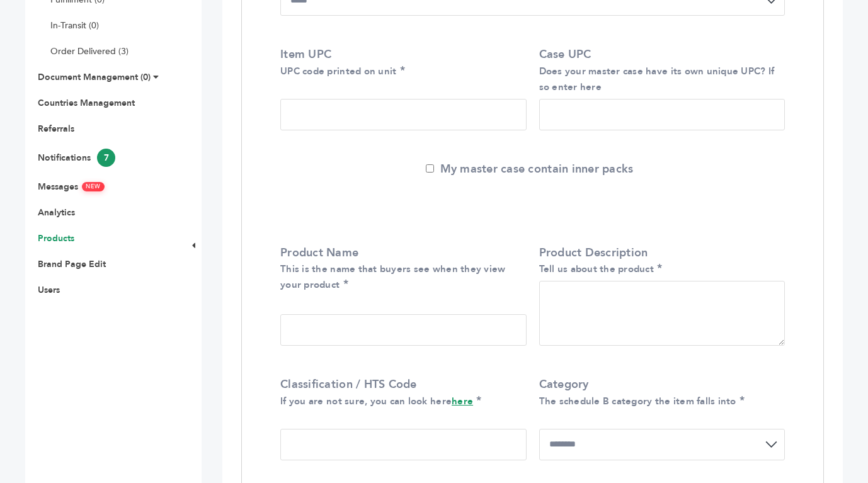  I want to click on small: If you are not sure, you can look here, so click(377, 402).